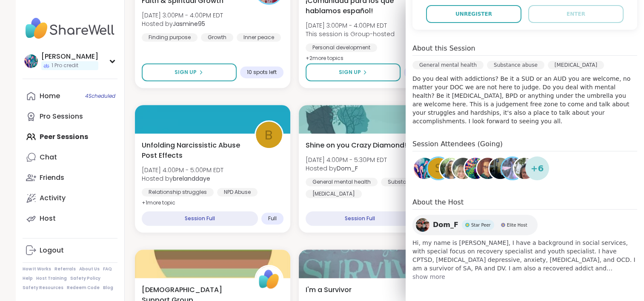 Image resolution: width=644 pixels, height=301 pixels. Describe the element at coordinates (444, 49) in the screenshot. I see `h4: About this Session` at that location.